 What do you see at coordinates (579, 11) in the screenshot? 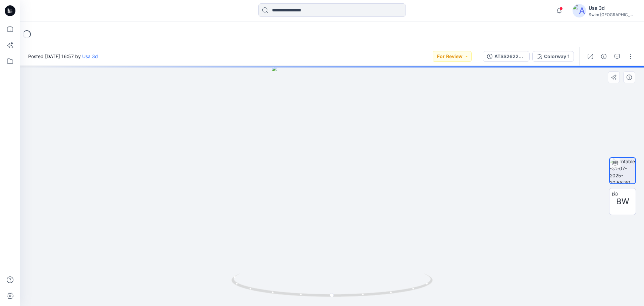
I see `img: avatar` at bounding box center [579, 11].